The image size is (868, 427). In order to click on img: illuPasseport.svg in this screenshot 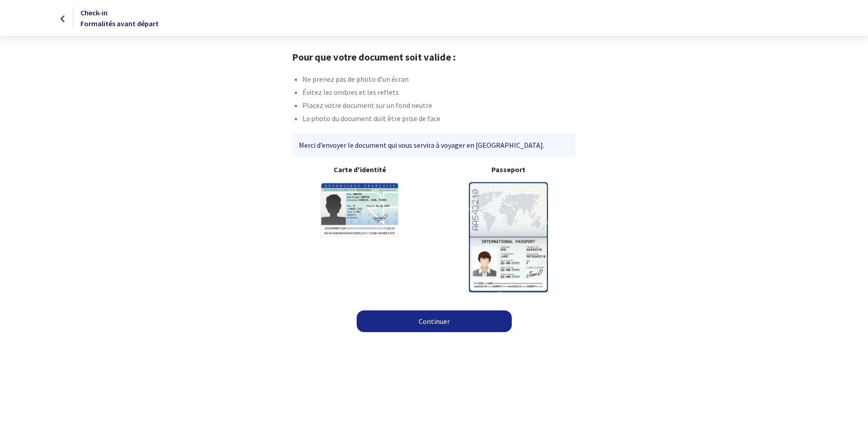, I will do `click(508, 237)`.